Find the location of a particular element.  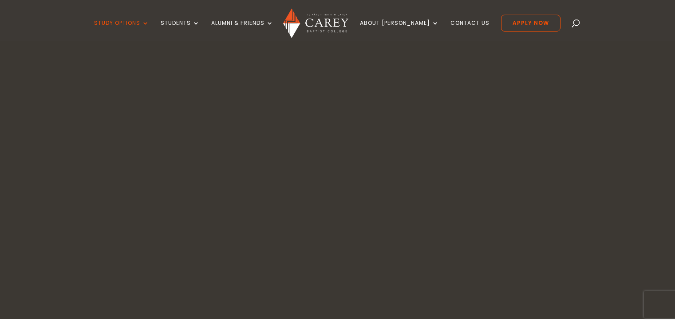

a: Alumni & Friends is located at coordinates (242, 30).